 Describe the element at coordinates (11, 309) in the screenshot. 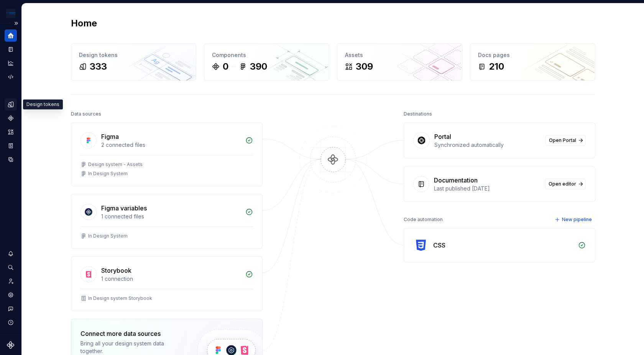

I see `div: Contact support` at that location.